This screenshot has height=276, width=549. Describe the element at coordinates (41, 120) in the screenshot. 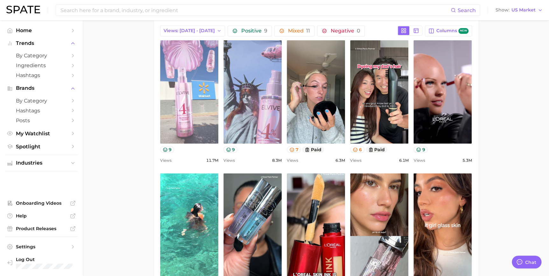

I see `a: Posts` at that location.